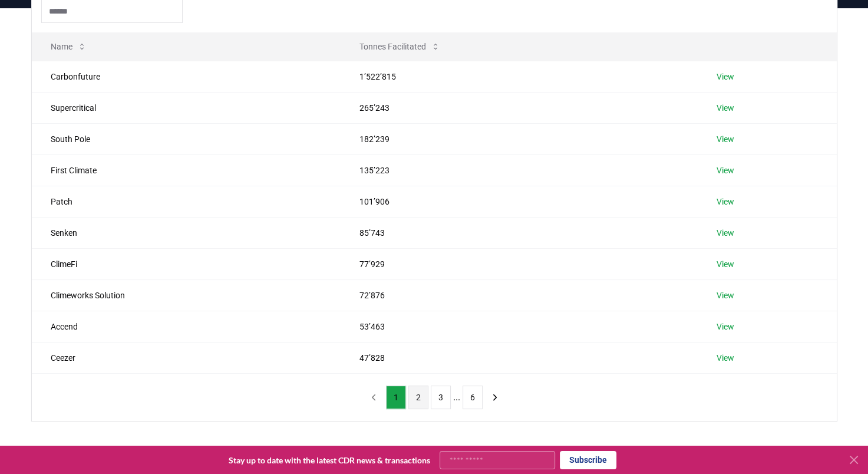 This screenshot has width=868, height=474. Describe the element at coordinates (519, 76) in the screenshot. I see `td: 1’522’815` at that location.